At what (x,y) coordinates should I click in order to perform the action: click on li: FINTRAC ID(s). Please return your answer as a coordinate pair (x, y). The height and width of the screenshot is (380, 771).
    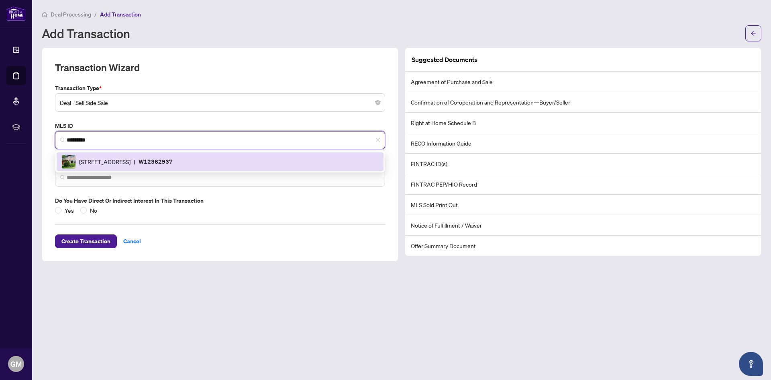
    Looking at the image, I should click on (583, 163).